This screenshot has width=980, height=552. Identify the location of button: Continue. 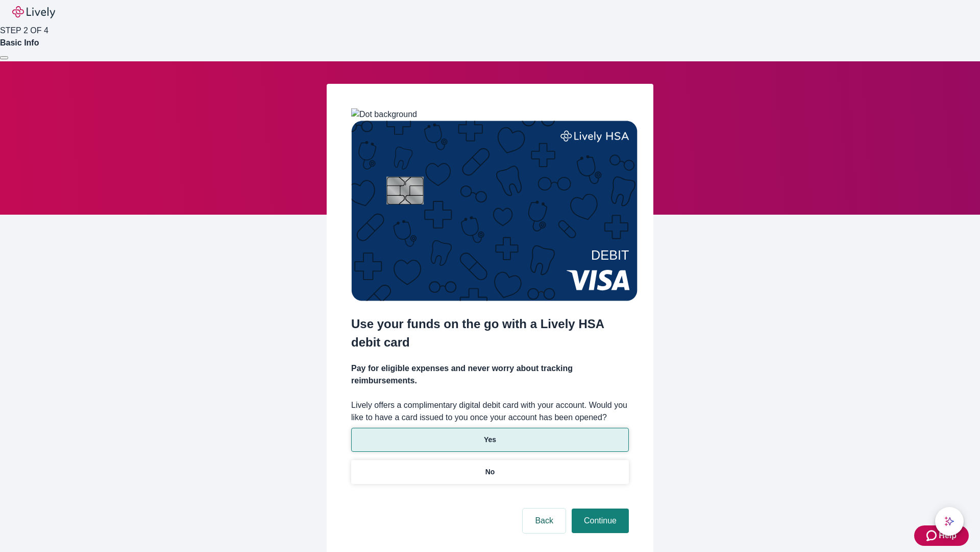
(601, 520).